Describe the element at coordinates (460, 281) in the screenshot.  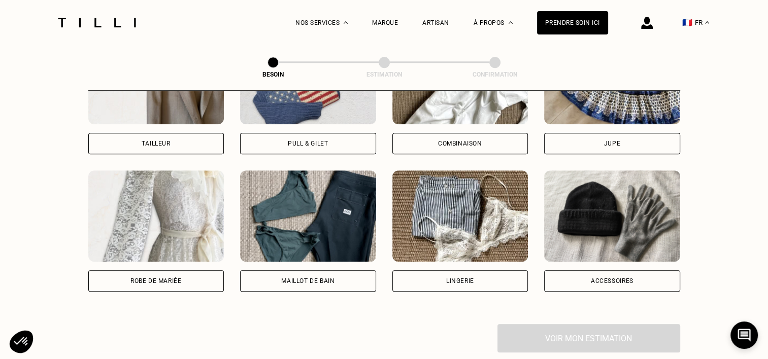
I see `div: Lingerie` at that location.